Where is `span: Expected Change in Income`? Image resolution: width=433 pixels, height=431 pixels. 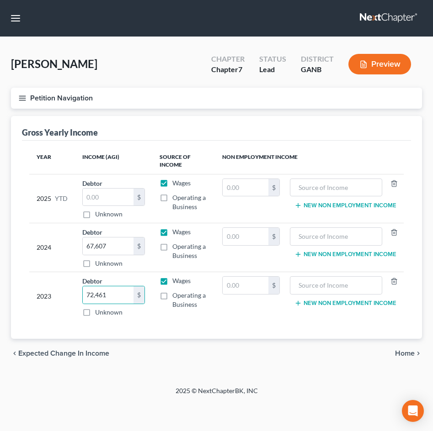
span: Expected Change in Income is located at coordinates (64, 354).